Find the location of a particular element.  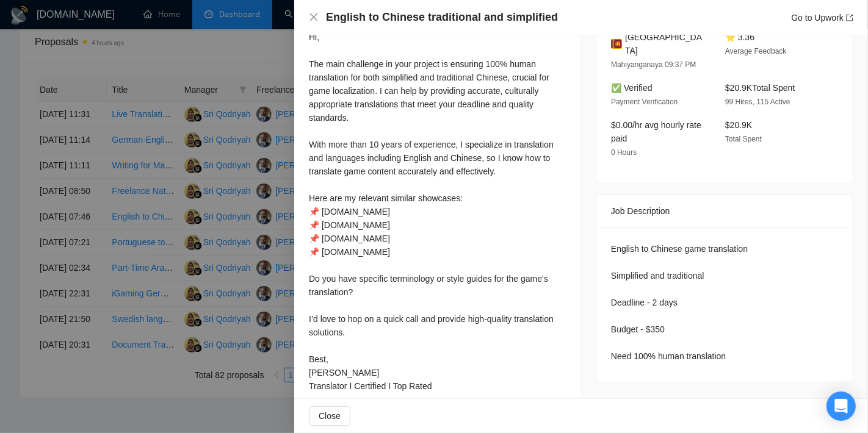

a: Go to Upworkexport is located at coordinates (823, 18).